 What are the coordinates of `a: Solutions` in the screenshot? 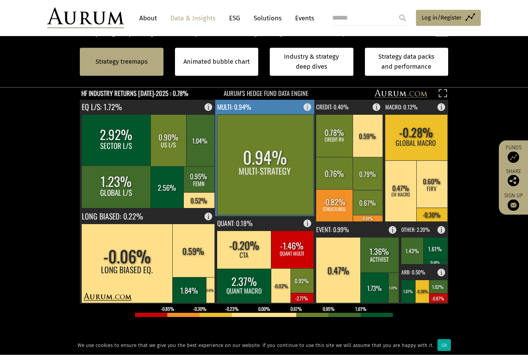 It's located at (267, 18).